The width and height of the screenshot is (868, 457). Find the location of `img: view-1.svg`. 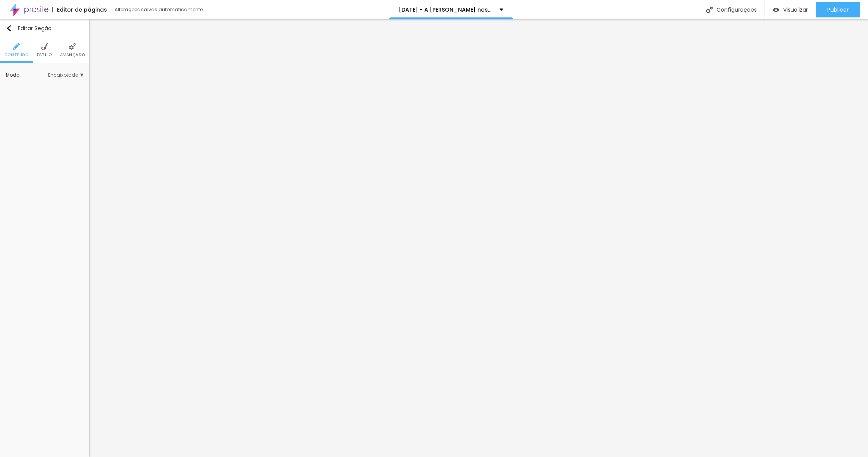

img: view-1.svg is located at coordinates (776, 10).